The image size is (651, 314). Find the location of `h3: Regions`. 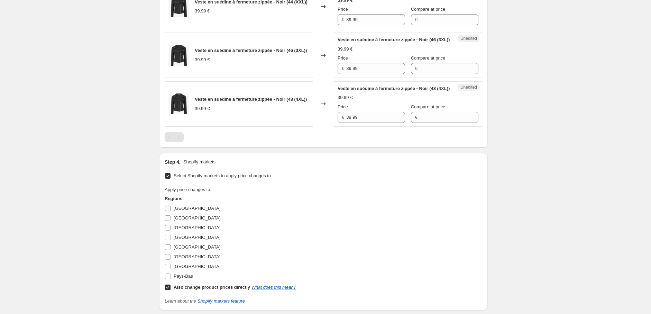

h3: Regions is located at coordinates (230, 198).